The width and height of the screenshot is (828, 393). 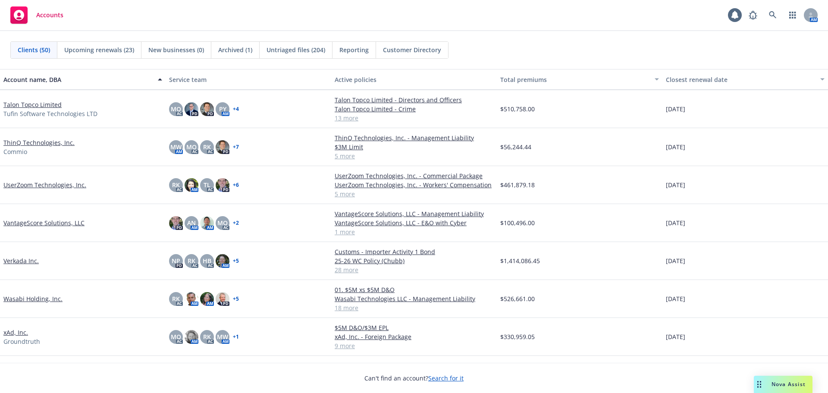 I want to click on a: 9 more, so click(x=414, y=345).